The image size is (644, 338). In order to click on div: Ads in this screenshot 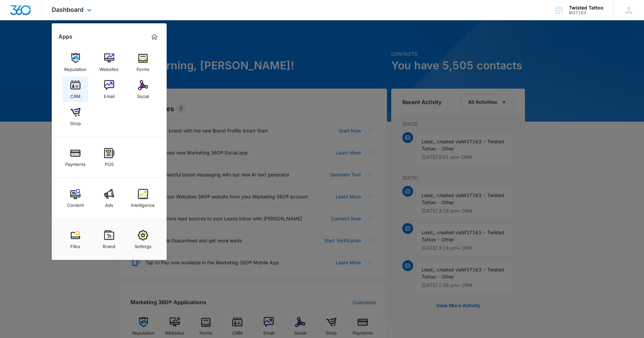, I will do `click(109, 204)`.